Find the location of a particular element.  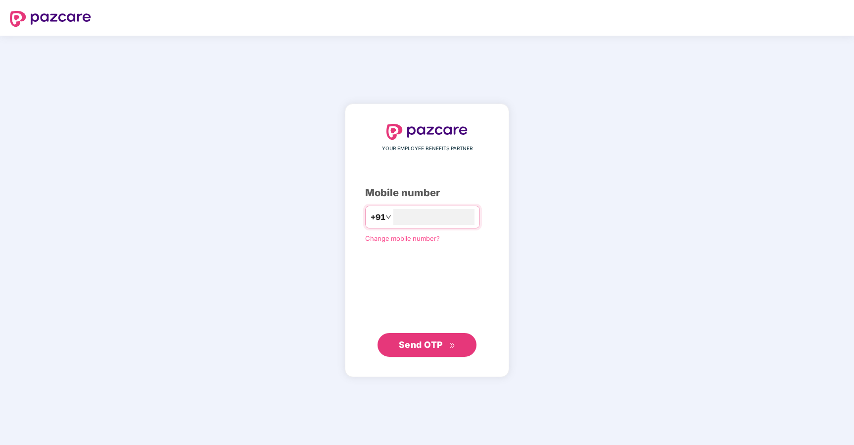

a: Change mobile number? is located at coordinates (402, 238).